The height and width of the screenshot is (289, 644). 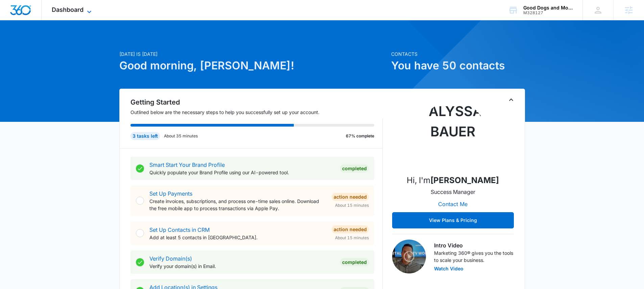 What do you see at coordinates (242, 172) in the screenshot?
I see `p: Quickly populate your Brand Profile using our AI-powered tool.` at bounding box center [242, 172].